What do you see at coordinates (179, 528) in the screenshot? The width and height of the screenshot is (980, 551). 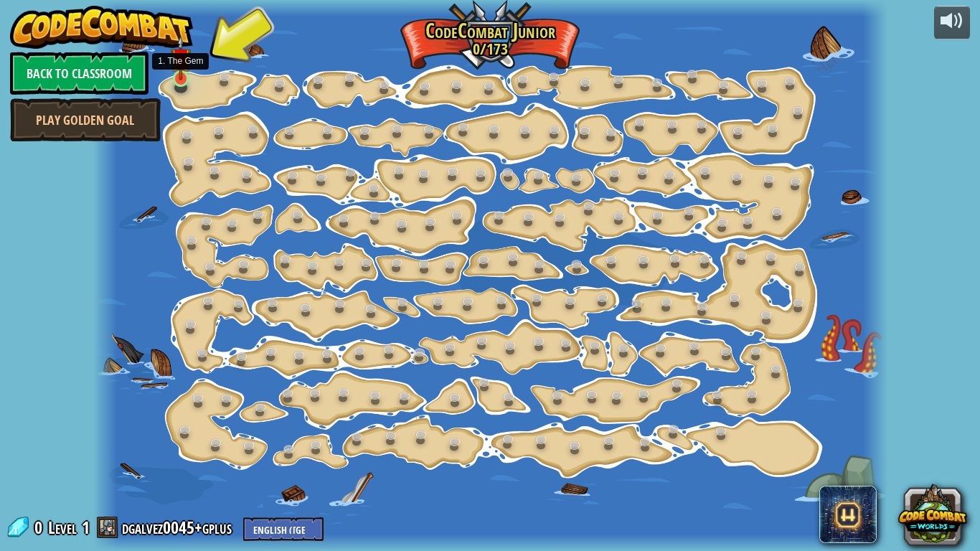 I see `a: dgalvez0045+gplus` at bounding box center [179, 528].